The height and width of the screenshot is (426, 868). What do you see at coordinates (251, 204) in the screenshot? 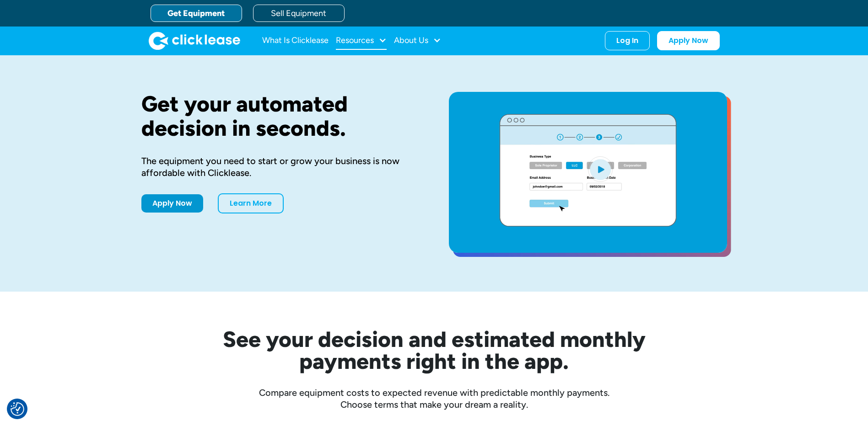
I see `a: Learn More` at bounding box center [251, 204].